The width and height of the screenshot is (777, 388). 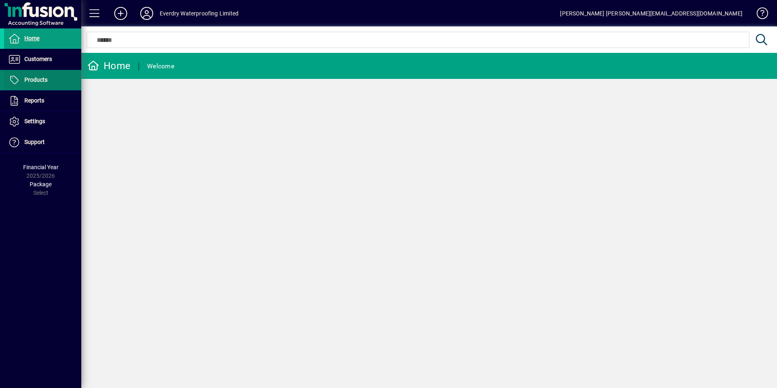 What do you see at coordinates (43, 59) in the screenshot?
I see `a: Customers` at bounding box center [43, 59].